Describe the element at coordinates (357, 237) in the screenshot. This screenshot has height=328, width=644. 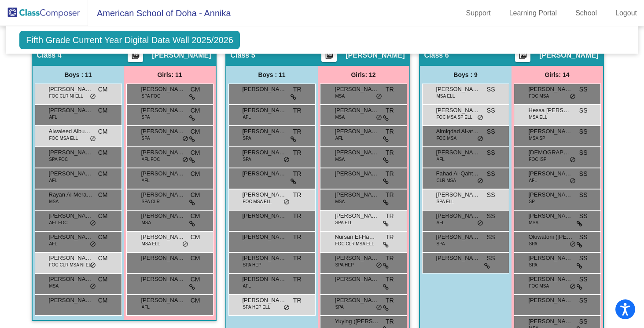
I see `span: Nursan El-Hammali` at that location.